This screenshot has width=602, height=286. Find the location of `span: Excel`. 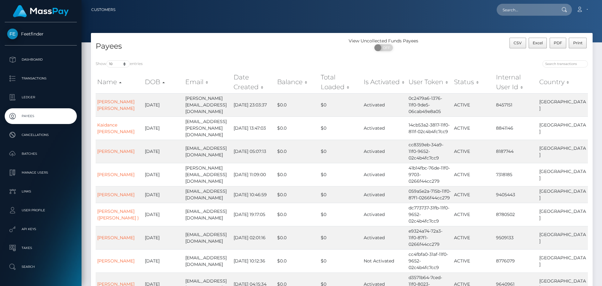

span: Excel is located at coordinates (538, 43).